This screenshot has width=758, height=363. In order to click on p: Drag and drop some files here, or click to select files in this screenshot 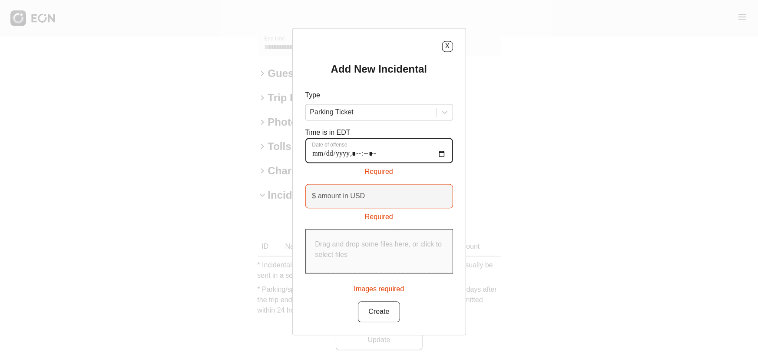, I will do `click(379, 249)`.